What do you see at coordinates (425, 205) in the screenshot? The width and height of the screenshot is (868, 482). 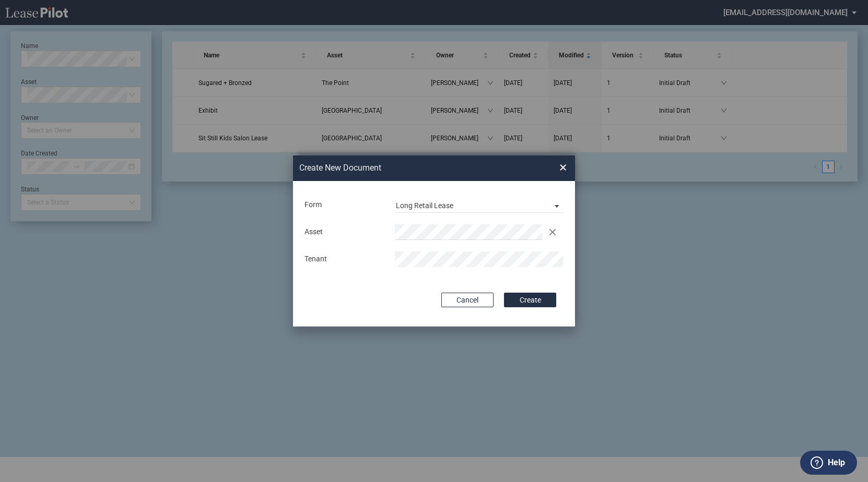 I see `div: Long Retail Lease` at bounding box center [425, 205].